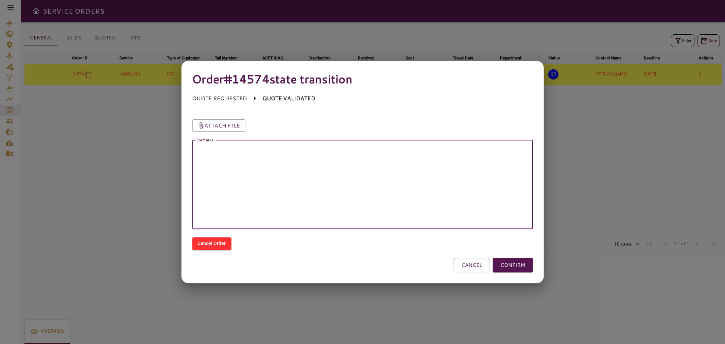 The image size is (725, 344). What do you see at coordinates (471, 265) in the screenshot?
I see `button: CANCEL` at bounding box center [471, 265].